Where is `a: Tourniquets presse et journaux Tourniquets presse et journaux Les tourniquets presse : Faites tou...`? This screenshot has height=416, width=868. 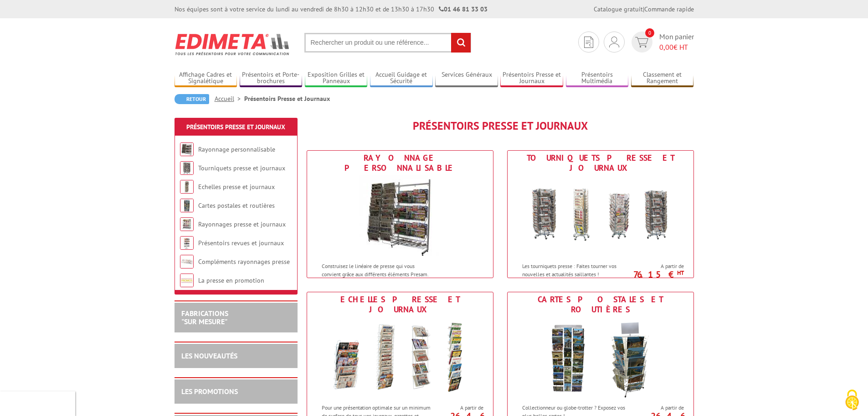
a: Tourniquets presse et journaux Tourniquets presse et journaux Les tourniquets presse : Faites tou... is located at coordinates (601, 214).